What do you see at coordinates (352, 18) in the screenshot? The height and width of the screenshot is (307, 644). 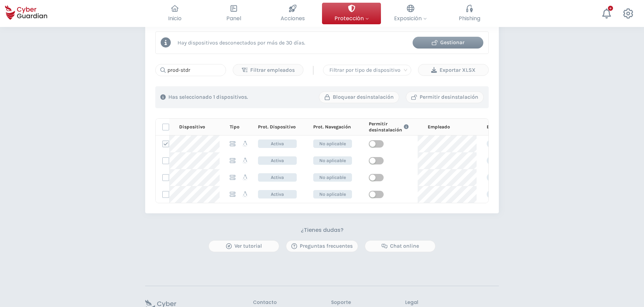 I see `span: Protección` at bounding box center [352, 18].